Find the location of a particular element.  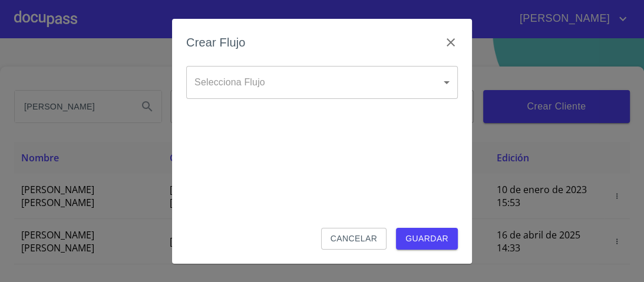

h6: Crear Flujo is located at coordinates (216, 43).